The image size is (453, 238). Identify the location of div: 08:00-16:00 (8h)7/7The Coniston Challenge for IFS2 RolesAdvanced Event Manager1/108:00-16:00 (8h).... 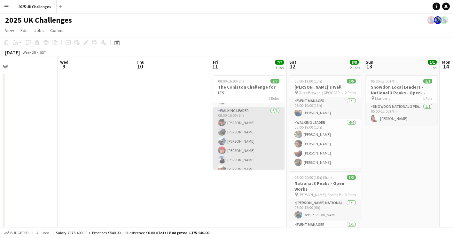
(249, 122).